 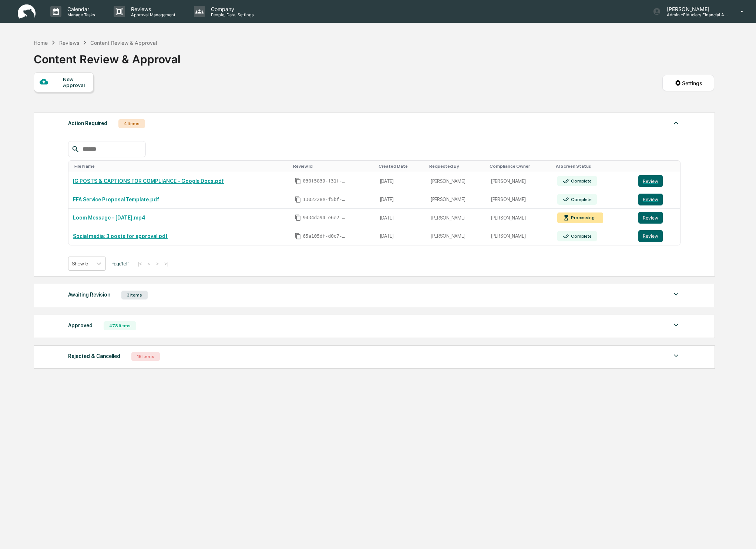 What do you see at coordinates (152, 15) in the screenshot?
I see `p: Approval Management` at bounding box center [152, 15].